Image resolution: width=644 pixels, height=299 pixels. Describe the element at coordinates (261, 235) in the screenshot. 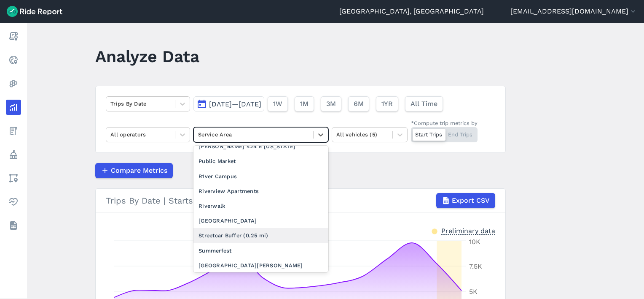

I see `div: Streetcar Buffer (0.25 mi)` at that location.